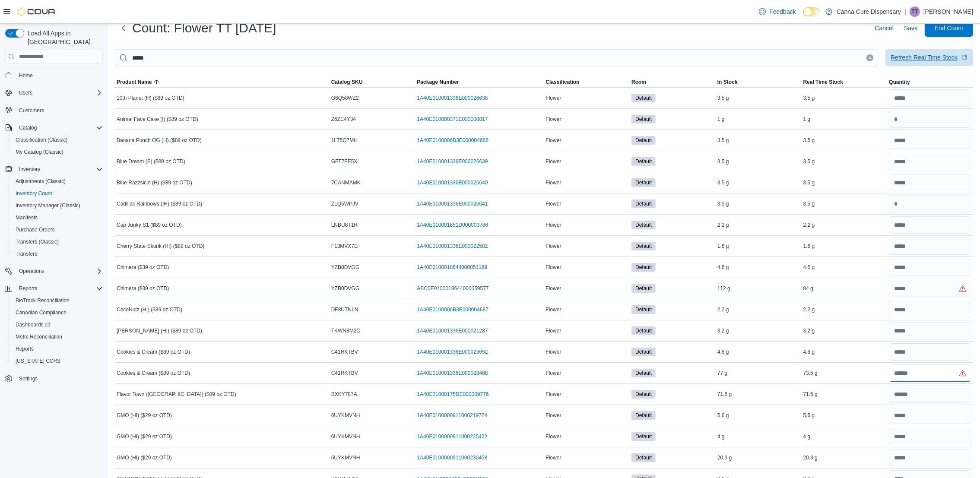  Describe the element at coordinates (26, 76) in the screenshot. I see `span: Home` at that location.